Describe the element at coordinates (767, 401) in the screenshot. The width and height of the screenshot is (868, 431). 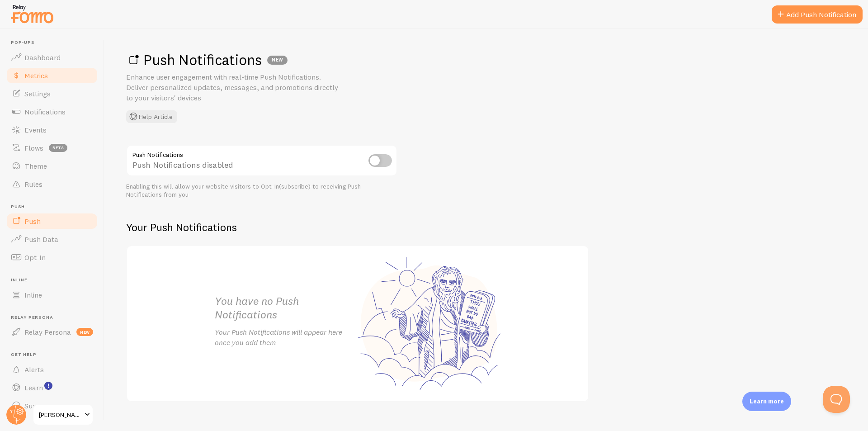
I see `div: Learn more` at that location.